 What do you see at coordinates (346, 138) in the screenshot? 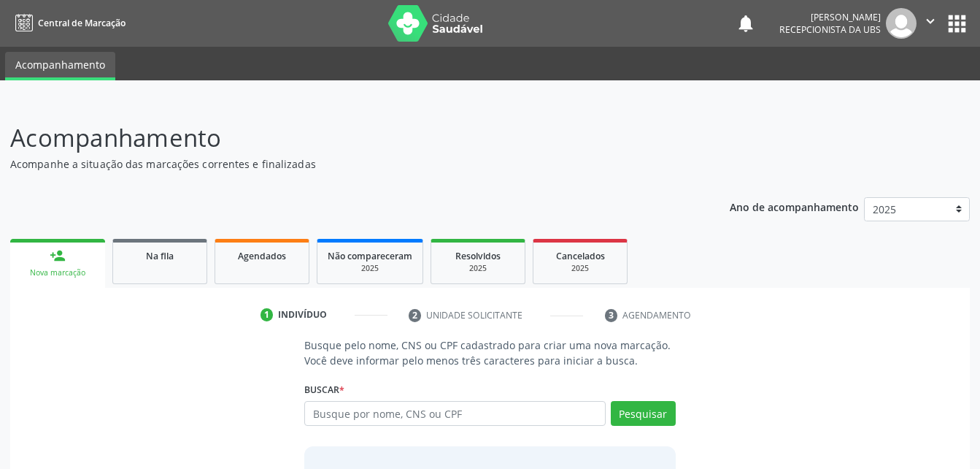
I see `p: Acompanhamento` at bounding box center [346, 138].